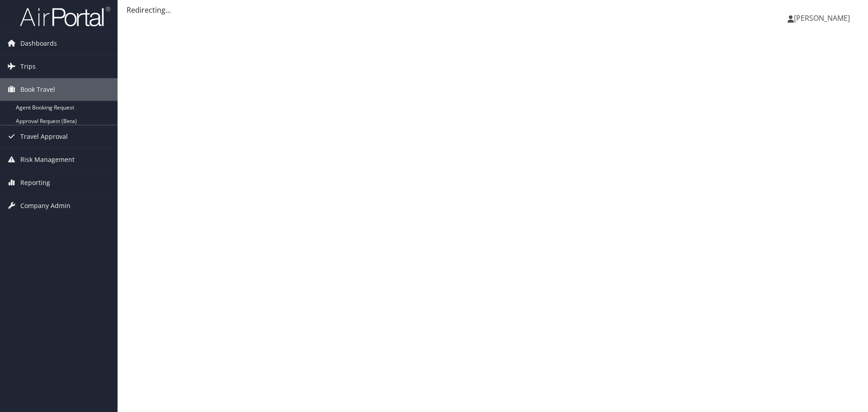 The width and height of the screenshot is (868, 412). I want to click on span: Risk Management, so click(48, 159).